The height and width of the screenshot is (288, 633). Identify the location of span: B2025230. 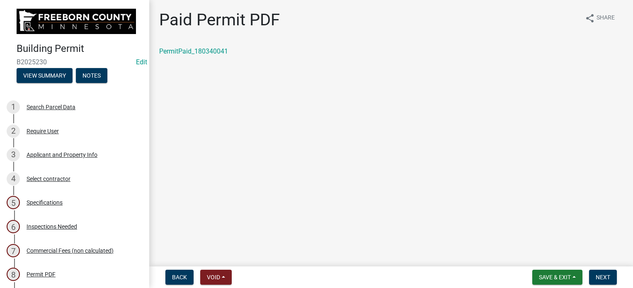
(75, 62).